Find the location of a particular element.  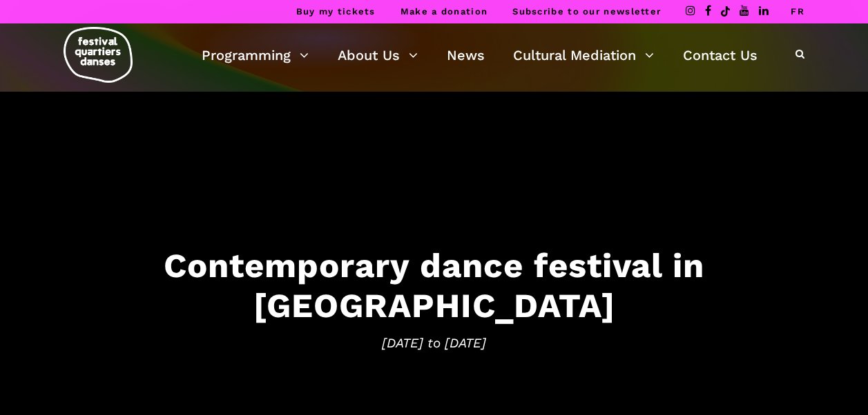

img: logo-fqd-med is located at coordinates (98, 54).